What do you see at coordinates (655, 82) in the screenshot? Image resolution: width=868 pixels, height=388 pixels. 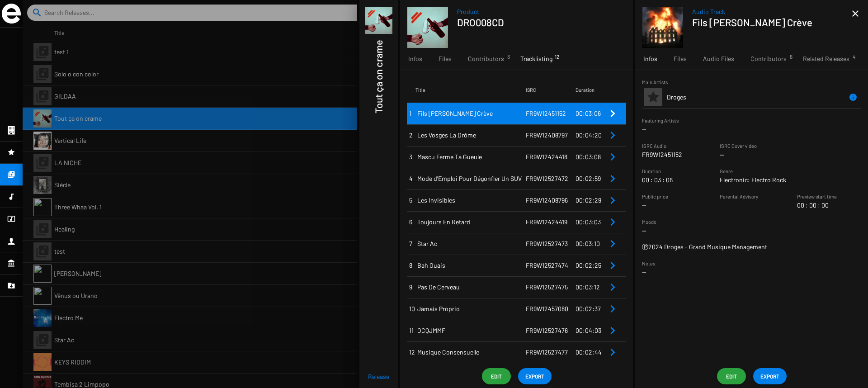 I see `small: Main Artists` at bounding box center [655, 82].